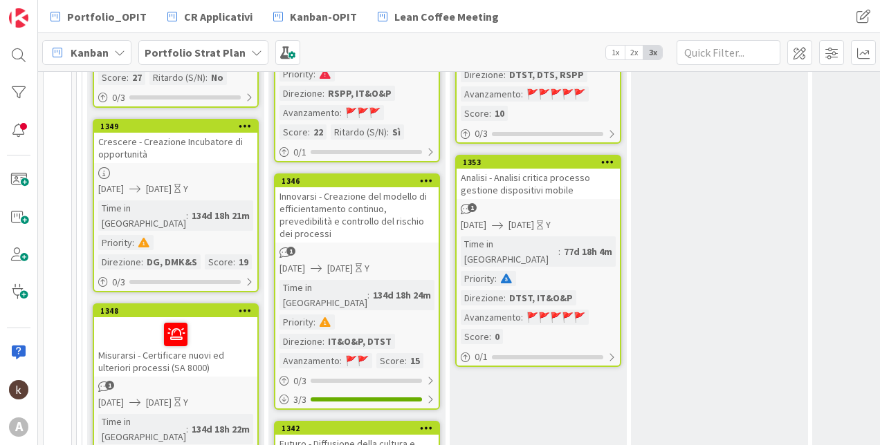 This screenshot has width=880, height=445. Describe the element at coordinates (633, 53) in the screenshot. I see `span: 2x` at that location.